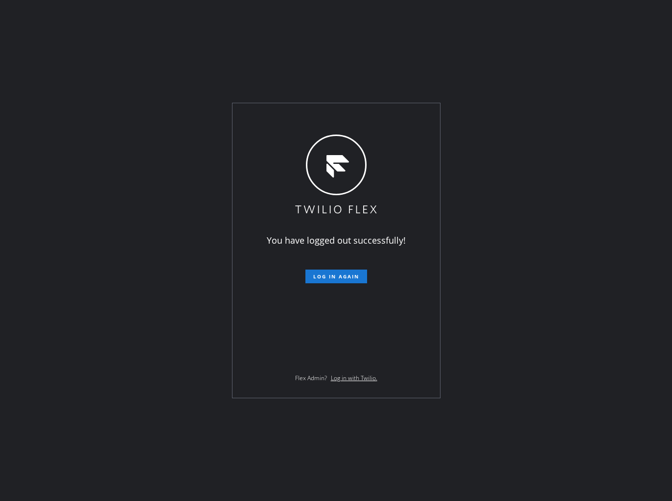  Describe the element at coordinates (311, 378) in the screenshot. I see `span: Flex Admin?` at that location.